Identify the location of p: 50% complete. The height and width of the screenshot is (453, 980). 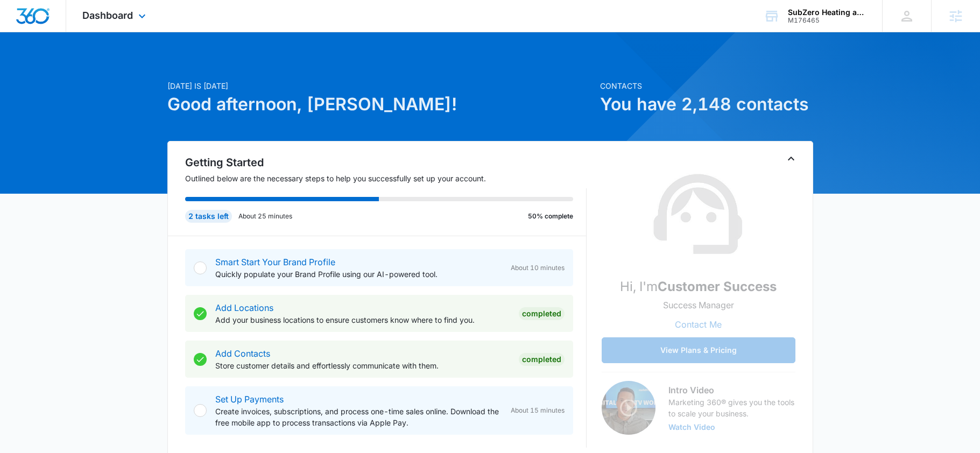
(551, 216).